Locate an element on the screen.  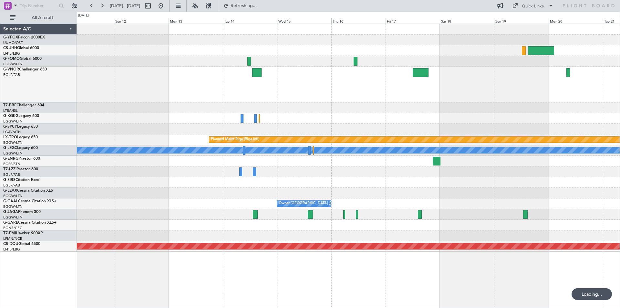
div: Mon 13 is located at coordinates (196, 21).